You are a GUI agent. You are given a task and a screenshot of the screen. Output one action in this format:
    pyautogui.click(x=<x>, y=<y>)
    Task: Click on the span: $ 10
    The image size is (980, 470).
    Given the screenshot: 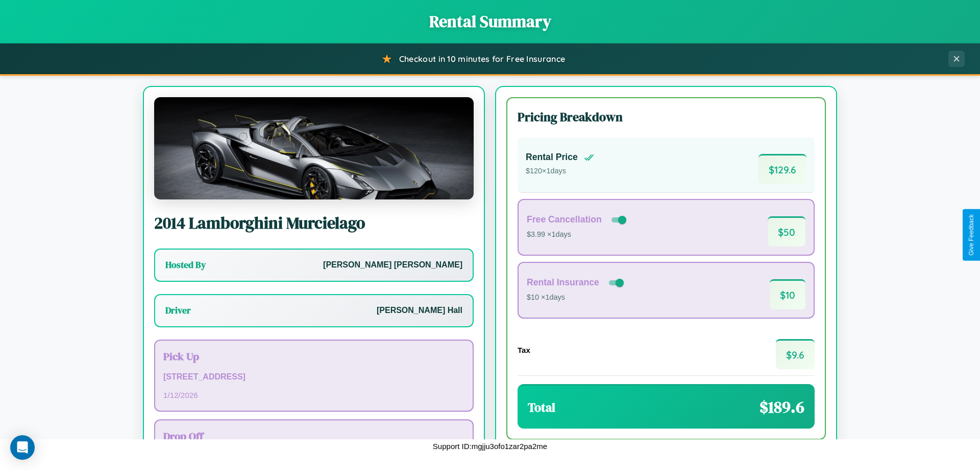 What is the action you would take?
    pyautogui.click(x=788, y=294)
    